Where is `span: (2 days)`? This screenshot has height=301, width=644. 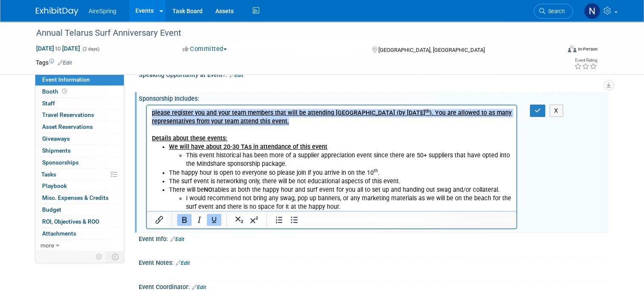
span: (2 days) is located at coordinates (90, 49).